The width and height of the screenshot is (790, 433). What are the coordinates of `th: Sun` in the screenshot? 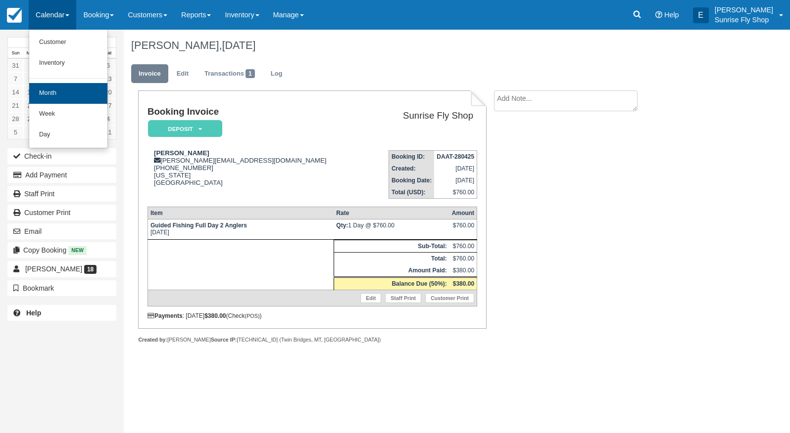 It's located at (15, 53).